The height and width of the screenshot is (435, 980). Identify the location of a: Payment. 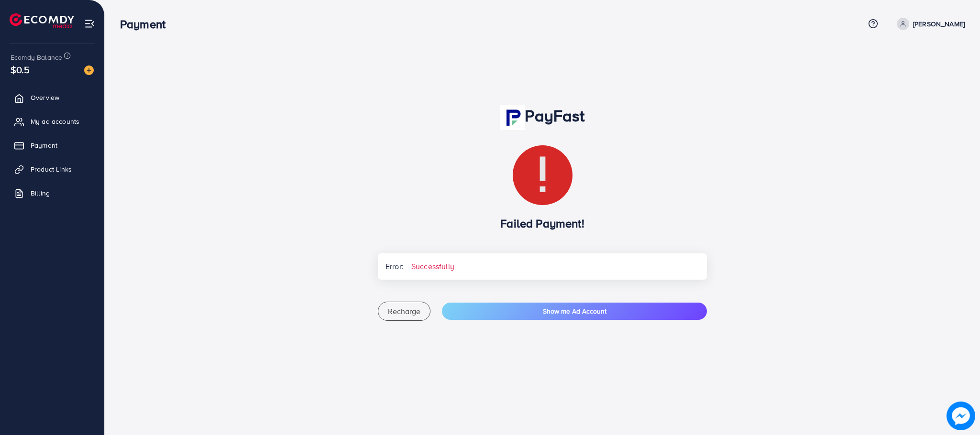
(52, 145).